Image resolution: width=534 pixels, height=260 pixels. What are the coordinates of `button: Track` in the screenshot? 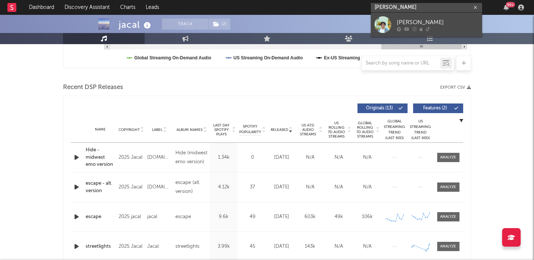 It's located at (185, 24).